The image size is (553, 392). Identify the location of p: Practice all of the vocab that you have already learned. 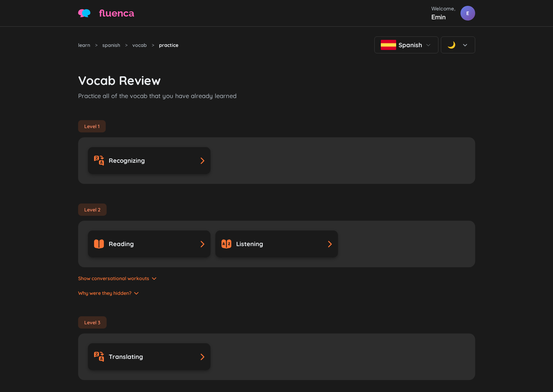
(276, 96).